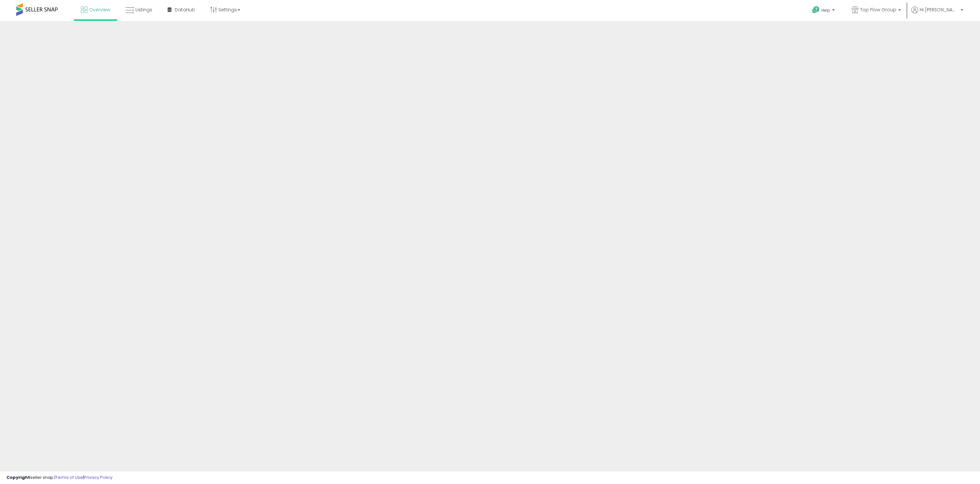 The image size is (980, 484). Describe the element at coordinates (825, 10) in the screenshot. I see `span: Help` at that location.